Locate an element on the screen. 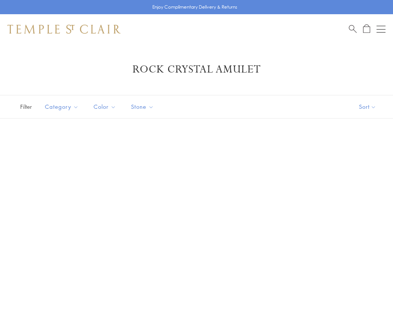 The image size is (393, 332). span: Stone is located at coordinates (143, 107).